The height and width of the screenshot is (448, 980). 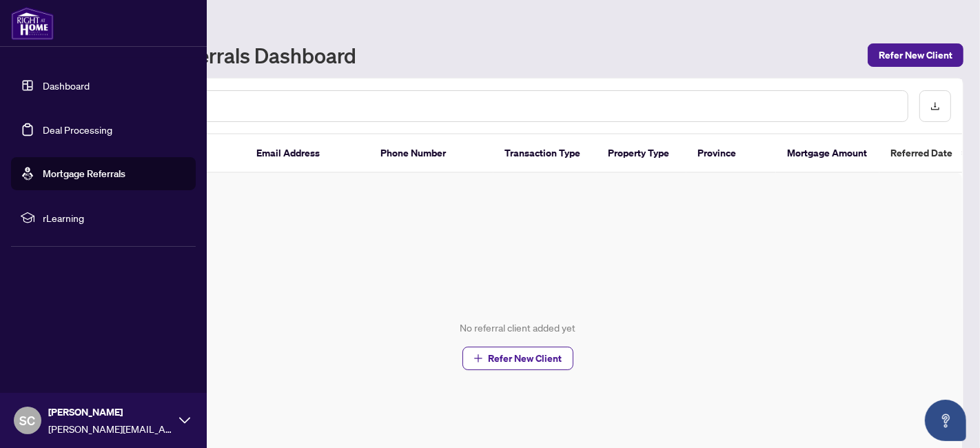 What do you see at coordinates (946, 420) in the screenshot?
I see `button: Open asap` at bounding box center [946, 420].